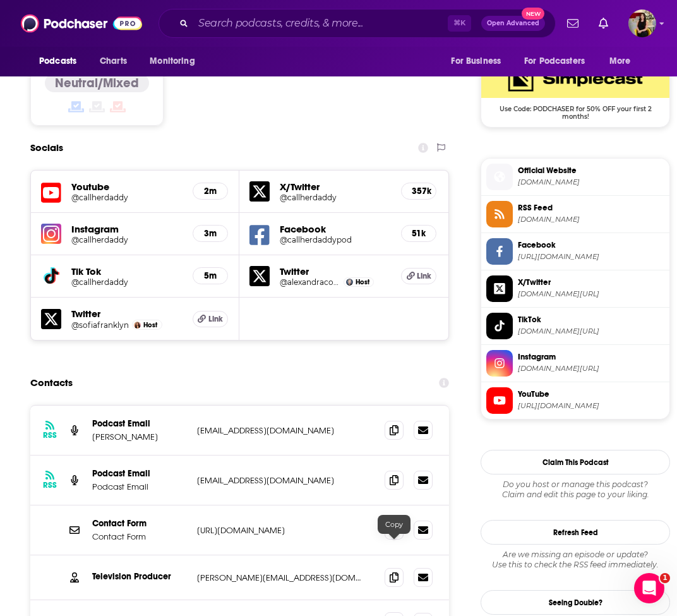  What do you see at coordinates (335, 239) in the screenshot?
I see `a: @callherdaddypod` at bounding box center [335, 239].